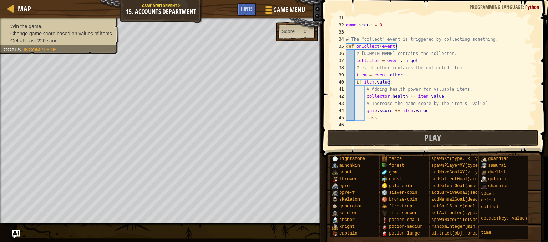 This screenshot has height=242, width=548. What do you see at coordinates (58, 26) in the screenshot?
I see `li: Win the game.` at bounding box center [58, 26].